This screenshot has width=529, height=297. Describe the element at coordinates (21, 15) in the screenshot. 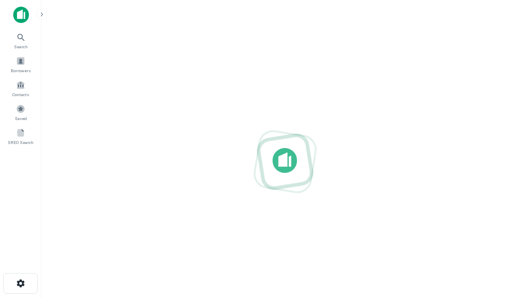

I see `img: capitalize-icon.png` at that location.